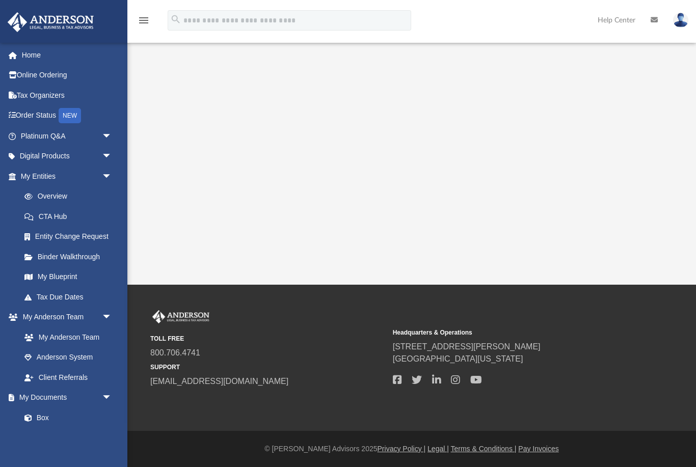 This screenshot has height=467, width=696. Describe the element at coordinates (66, 337) in the screenshot. I see `a: My Anderson Team` at that location.